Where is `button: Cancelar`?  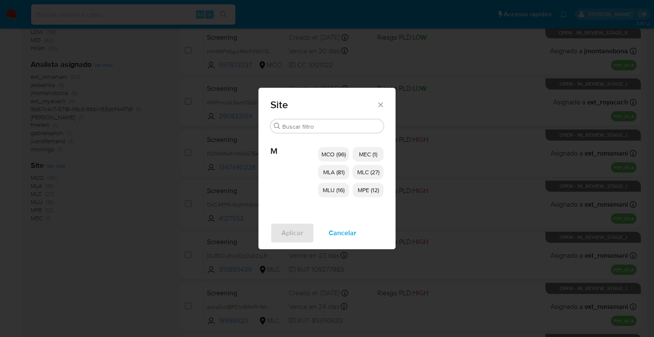 button: Cancelar is located at coordinates (342, 233).